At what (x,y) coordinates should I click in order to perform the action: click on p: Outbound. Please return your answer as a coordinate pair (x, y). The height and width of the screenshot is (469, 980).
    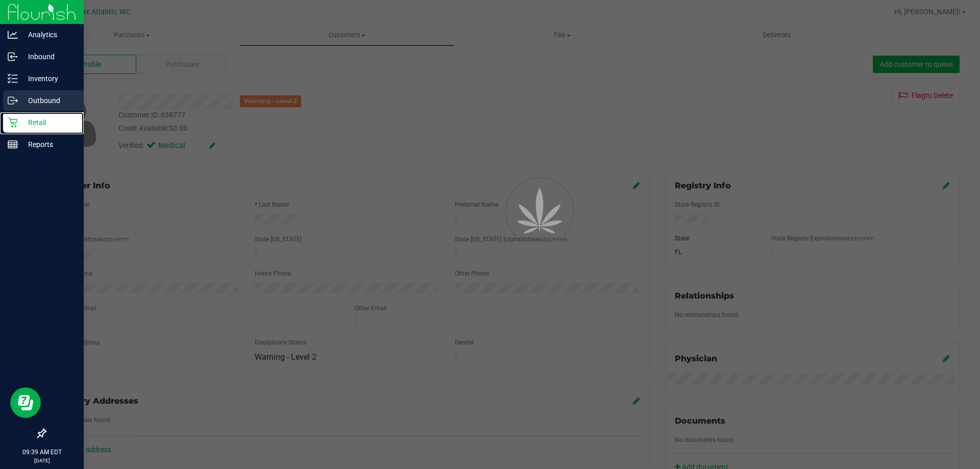
    Looking at the image, I should click on (49, 101).